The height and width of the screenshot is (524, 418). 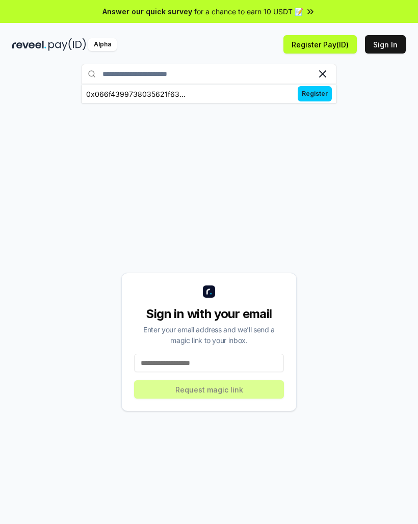 I want to click on span: Answer our quick survey, so click(x=147, y=11).